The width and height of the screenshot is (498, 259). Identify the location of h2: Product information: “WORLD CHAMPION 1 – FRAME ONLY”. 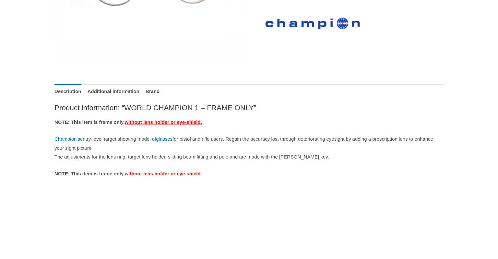
(249, 108).